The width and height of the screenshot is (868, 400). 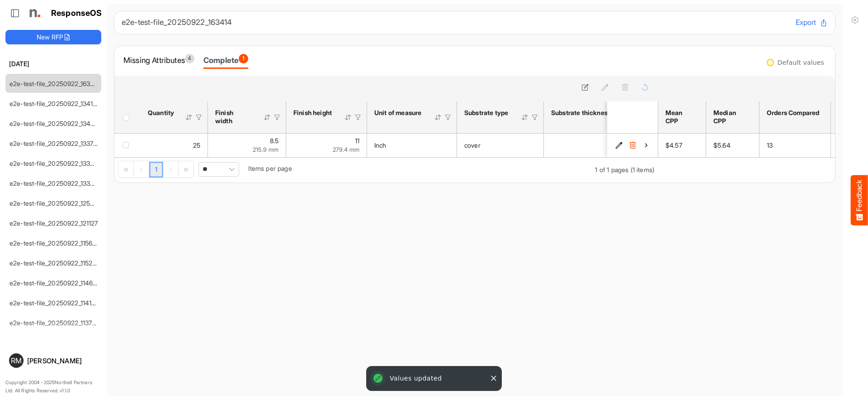 I want to click on span: 1 of 1 pages, so click(x=611, y=169).